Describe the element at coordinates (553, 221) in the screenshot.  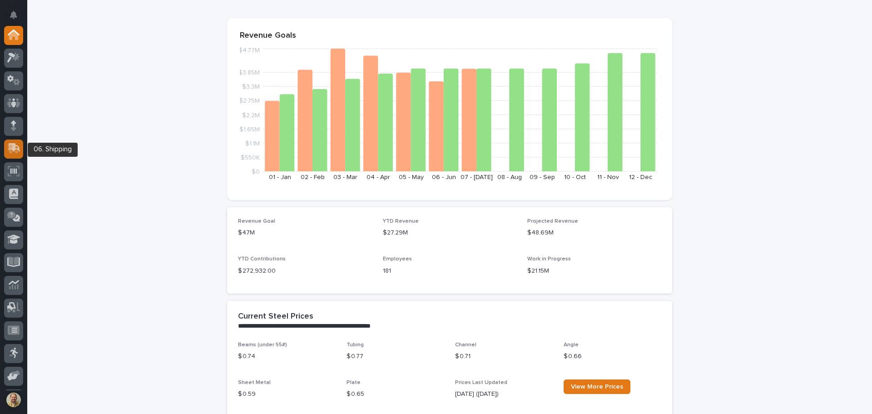
I see `span: Projected Revenue` at that location.